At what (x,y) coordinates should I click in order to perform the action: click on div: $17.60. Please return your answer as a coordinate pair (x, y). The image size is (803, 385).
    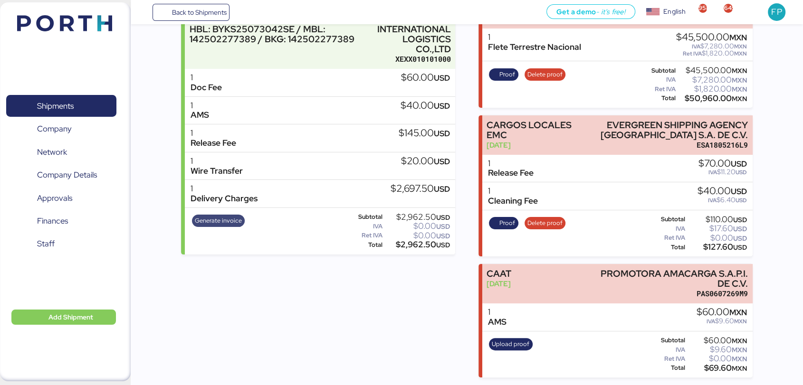
    Looking at the image, I should click on (717, 229).